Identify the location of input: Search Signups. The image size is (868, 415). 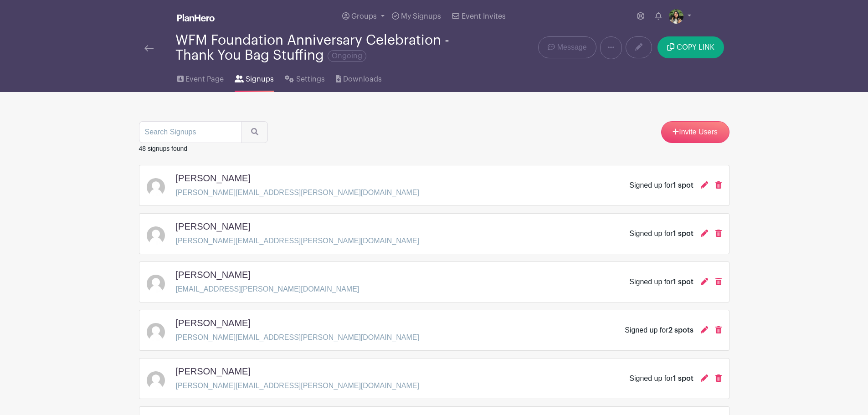
(191, 132).